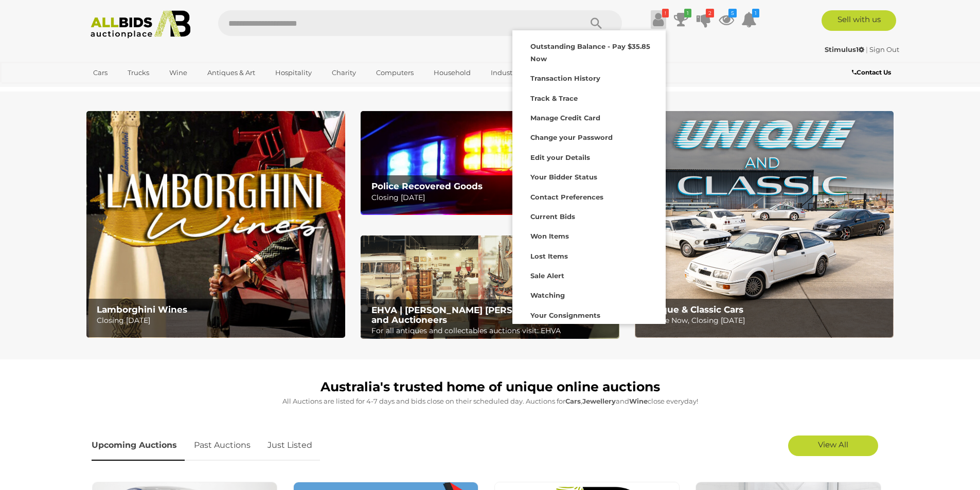  What do you see at coordinates (589, 215) in the screenshot?
I see `a: Current Bids` at bounding box center [589, 215].